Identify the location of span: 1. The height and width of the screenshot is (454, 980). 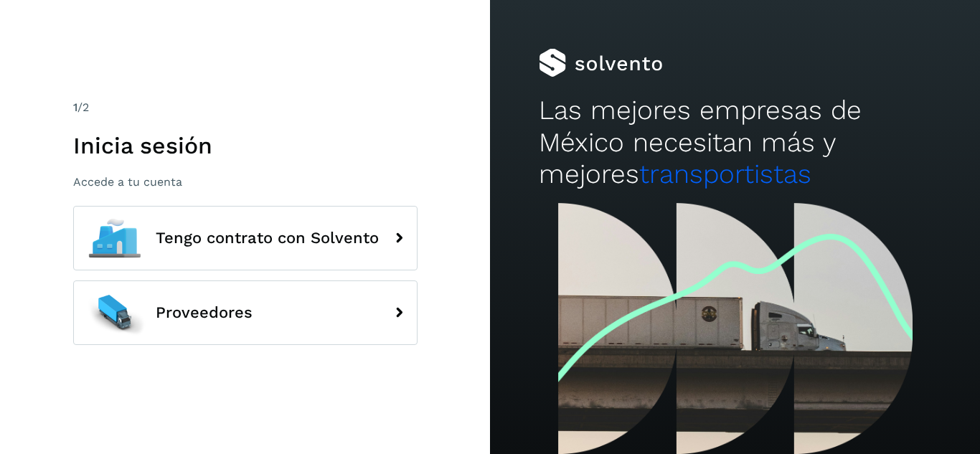
(75, 107).